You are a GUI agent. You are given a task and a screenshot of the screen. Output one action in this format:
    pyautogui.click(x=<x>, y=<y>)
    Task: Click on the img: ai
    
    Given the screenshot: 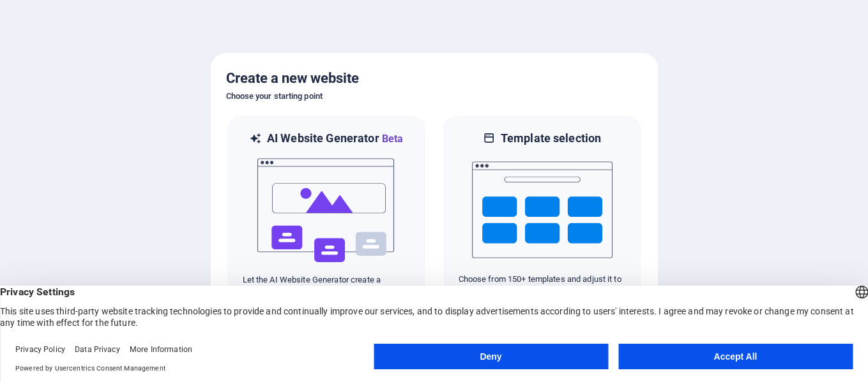 What is the action you would take?
    pyautogui.click(x=326, y=210)
    